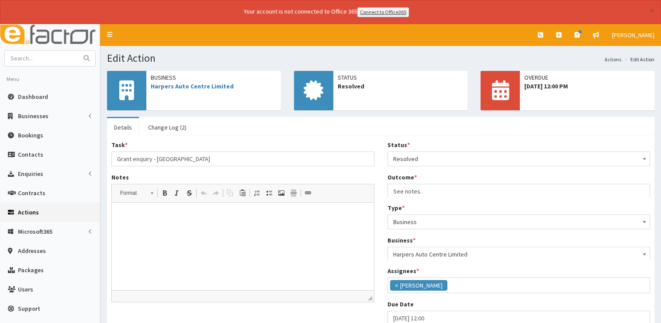 The image size is (661, 323). I want to click on a: Insert/Remove Numbered List, so click(257, 193).